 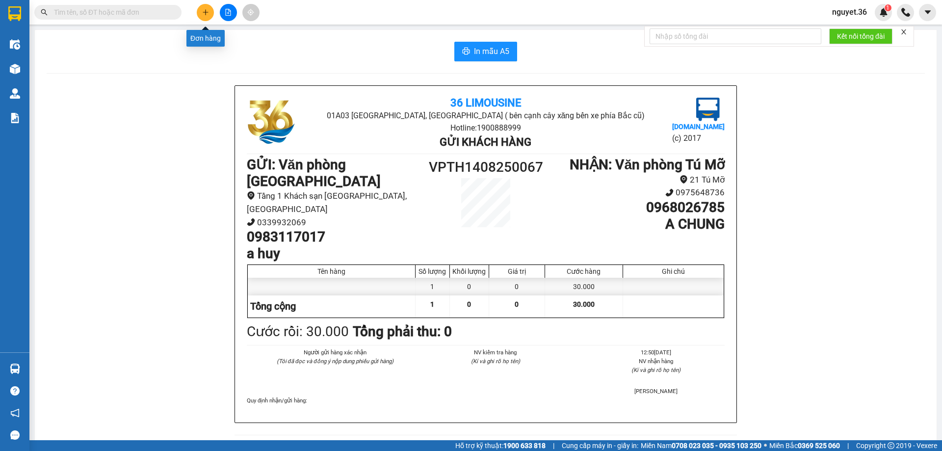 What do you see at coordinates (884, 12) in the screenshot?
I see `img: icon-new-feature` at bounding box center [884, 12].